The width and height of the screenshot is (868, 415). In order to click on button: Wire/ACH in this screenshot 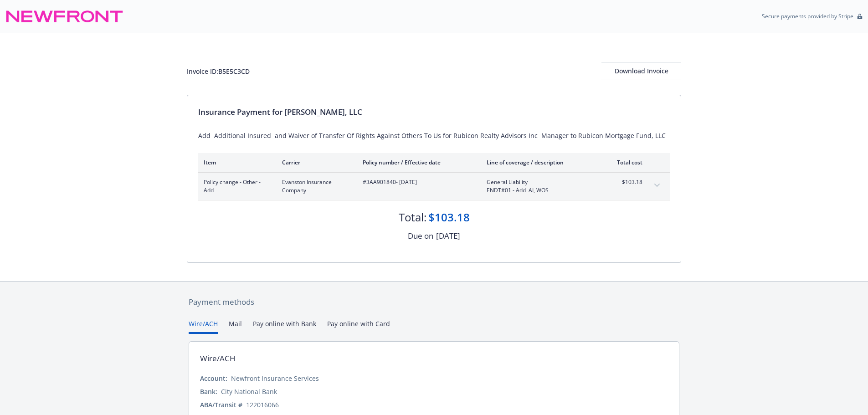, I will do `click(203, 326)`.